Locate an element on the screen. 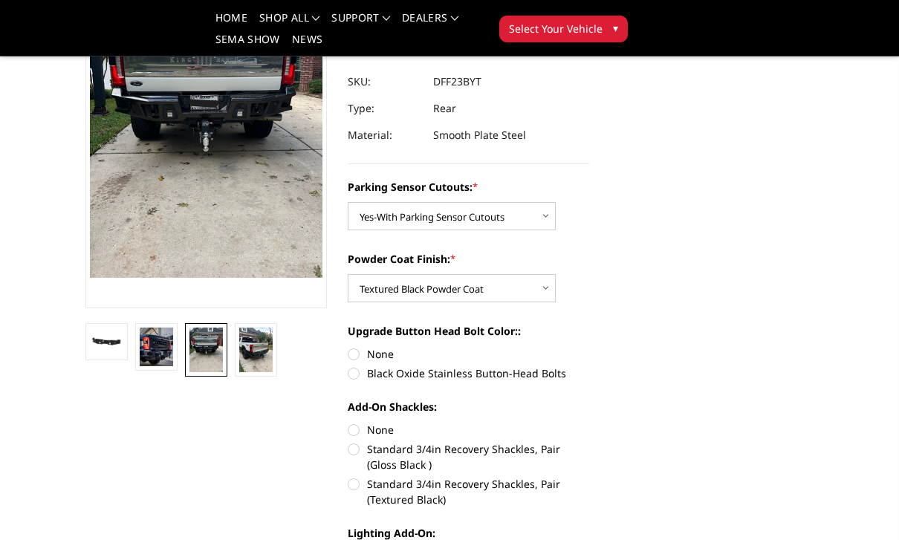 This screenshot has height=540, width=899. dd: Smooth Plate Steel is located at coordinates (479, 135).